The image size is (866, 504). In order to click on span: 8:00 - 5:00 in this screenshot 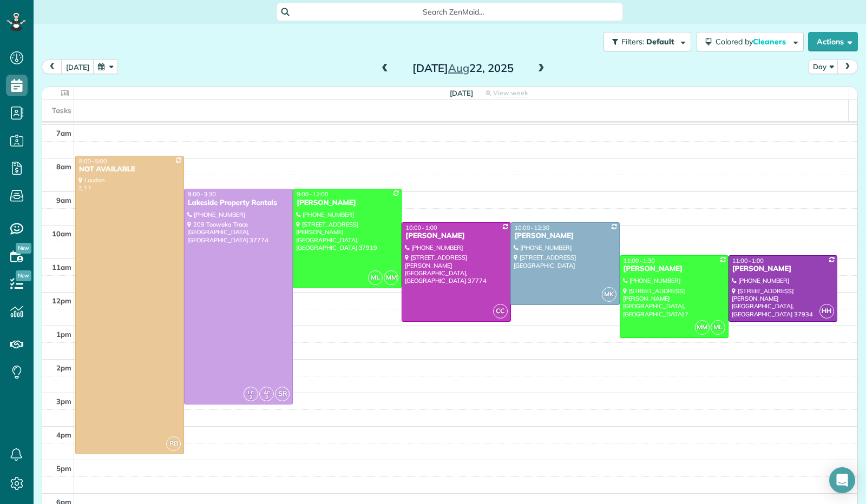, I will do `click(93, 161)`.